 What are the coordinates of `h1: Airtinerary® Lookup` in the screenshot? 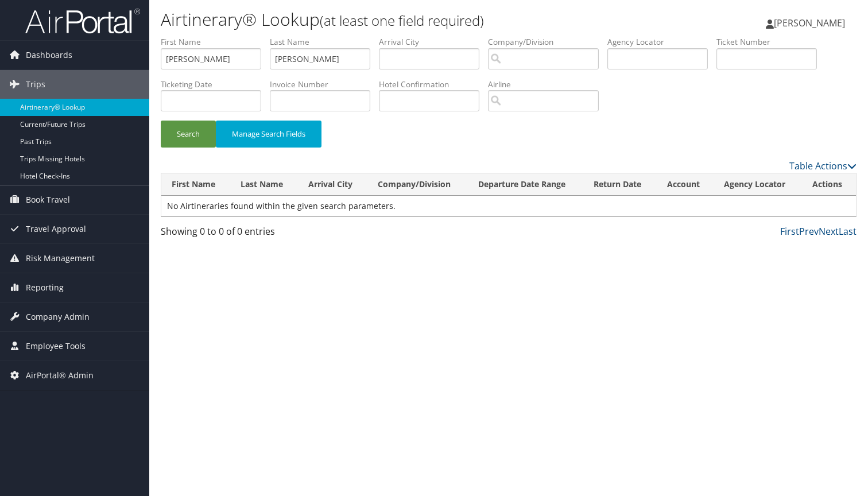 It's located at (393, 20).